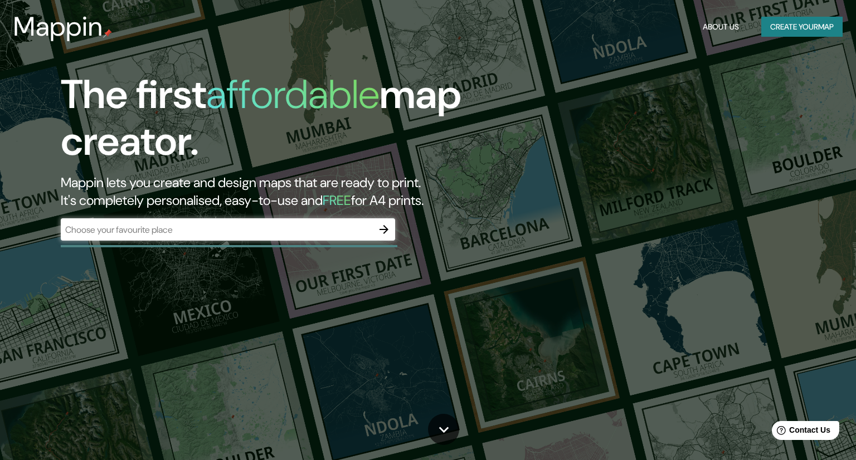 Image resolution: width=856 pixels, height=460 pixels. I want to click on button: Create yourmap, so click(802, 27).